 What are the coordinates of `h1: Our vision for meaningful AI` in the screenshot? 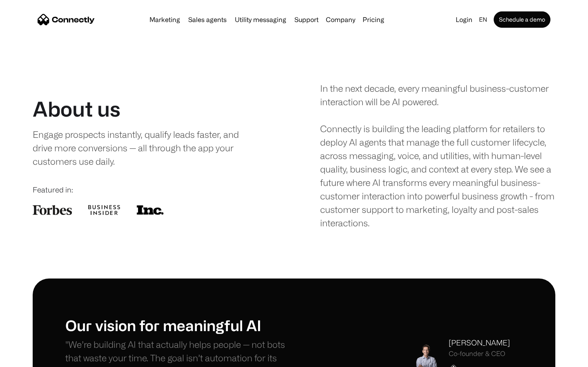 It's located at (180, 325).